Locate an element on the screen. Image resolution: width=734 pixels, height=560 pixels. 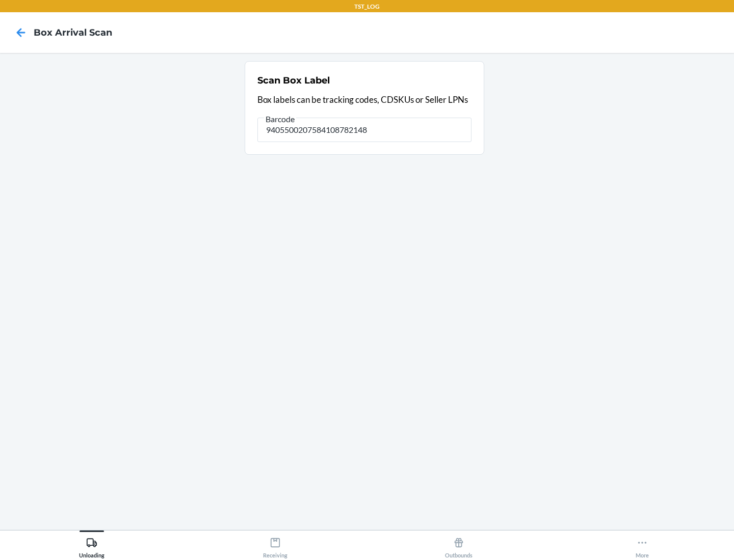
button: Receiving is located at coordinates (275, 544).